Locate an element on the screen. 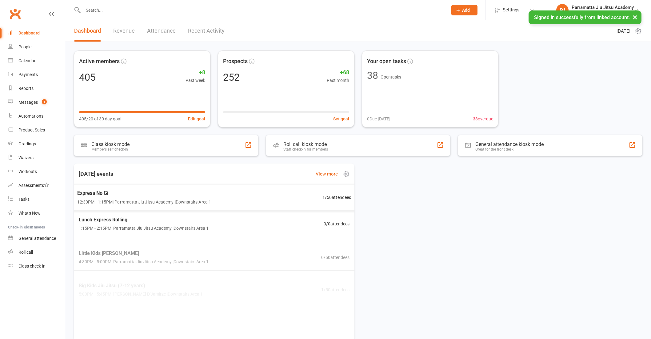  span: 0 / 0 attendees is located at coordinates (336, 224).